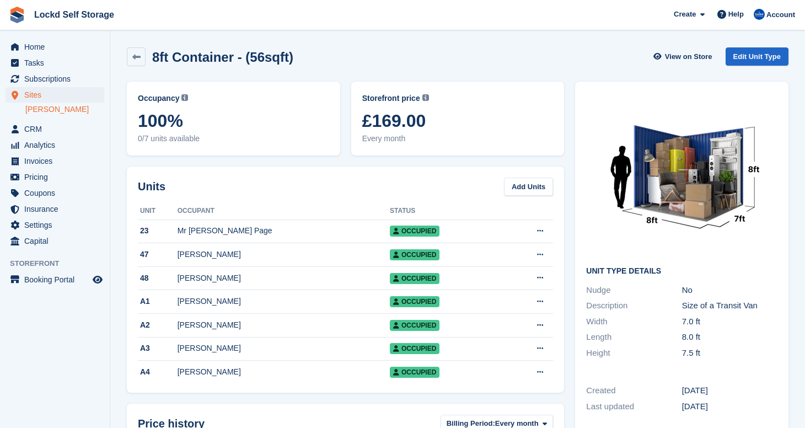  Describe the element at coordinates (634, 337) in the screenshot. I see `div: Length` at that location.